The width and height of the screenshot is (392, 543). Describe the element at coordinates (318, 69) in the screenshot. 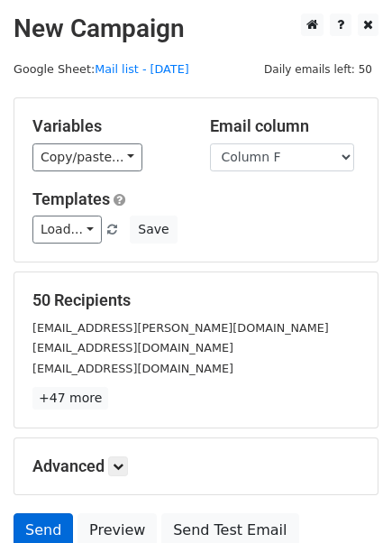

I see `a: Daily emails left: 50` at that location.